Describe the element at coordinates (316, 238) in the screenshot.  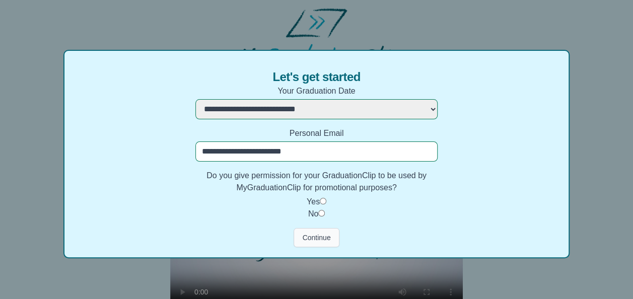
I see `button: Continue` at that location.